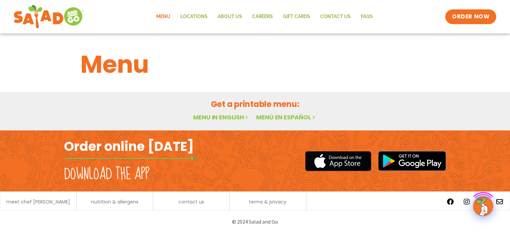  I want to click on a: Menu in English, so click(221, 117).